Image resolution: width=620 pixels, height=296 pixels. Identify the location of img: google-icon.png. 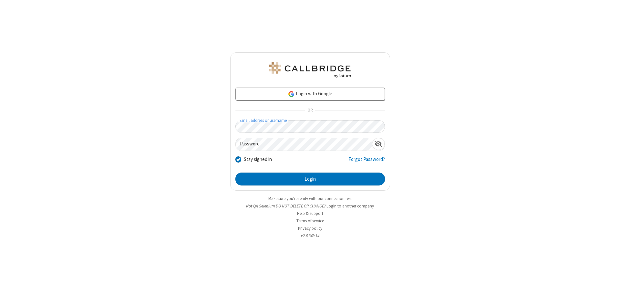
(291, 94).